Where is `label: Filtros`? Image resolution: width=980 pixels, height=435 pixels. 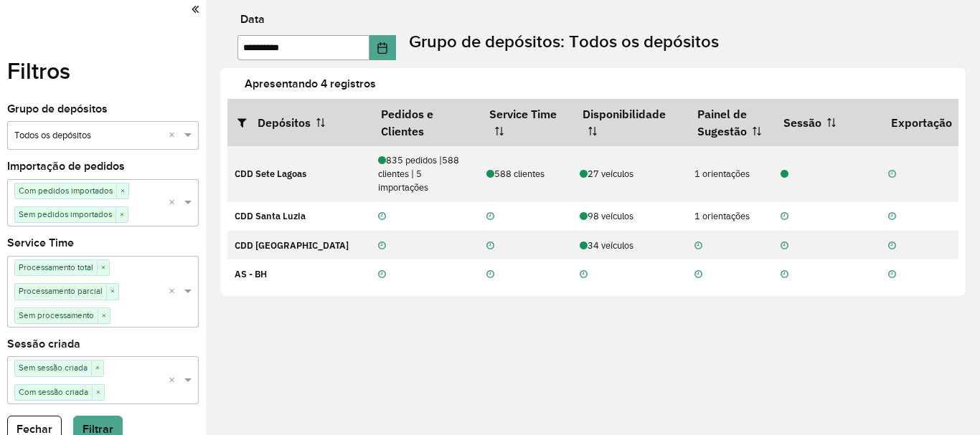
label: Filtros is located at coordinates (39, 71).